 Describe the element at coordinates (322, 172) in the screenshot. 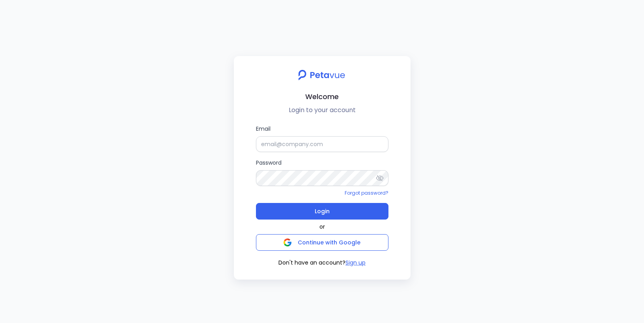

I see `label: Password` at that location.